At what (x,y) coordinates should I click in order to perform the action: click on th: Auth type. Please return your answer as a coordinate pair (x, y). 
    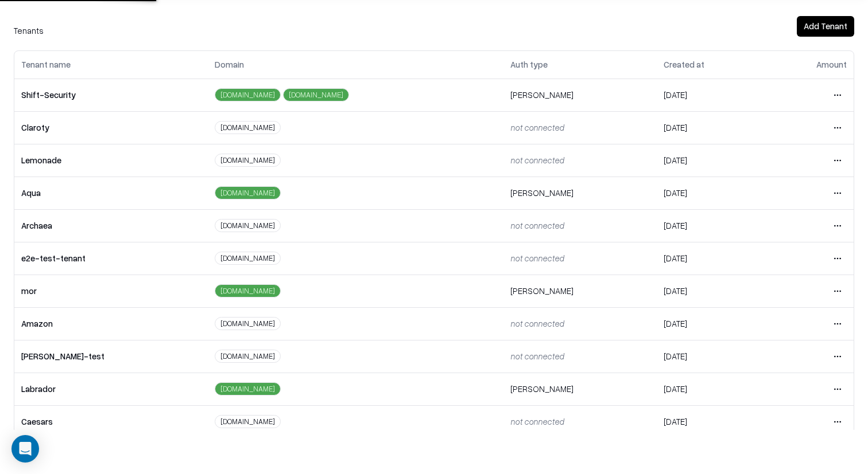
    Looking at the image, I should click on (580, 65).